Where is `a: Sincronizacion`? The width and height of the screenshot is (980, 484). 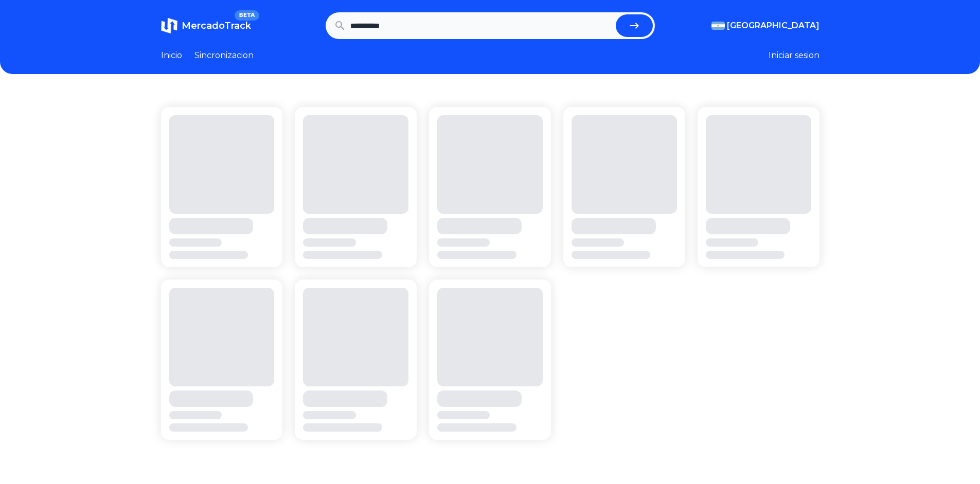
a: Sincronizacion is located at coordinates (223, 55).